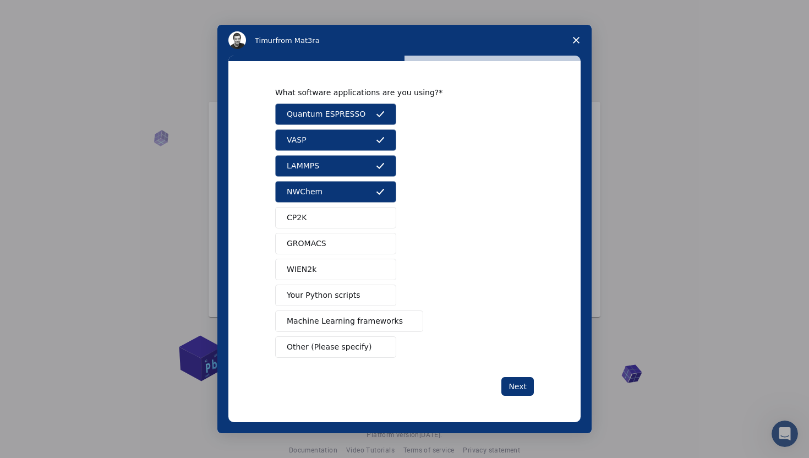 The width and height of the screenshot is (809, 458). I want to click on button: WIEN2k, so click(336, 269).